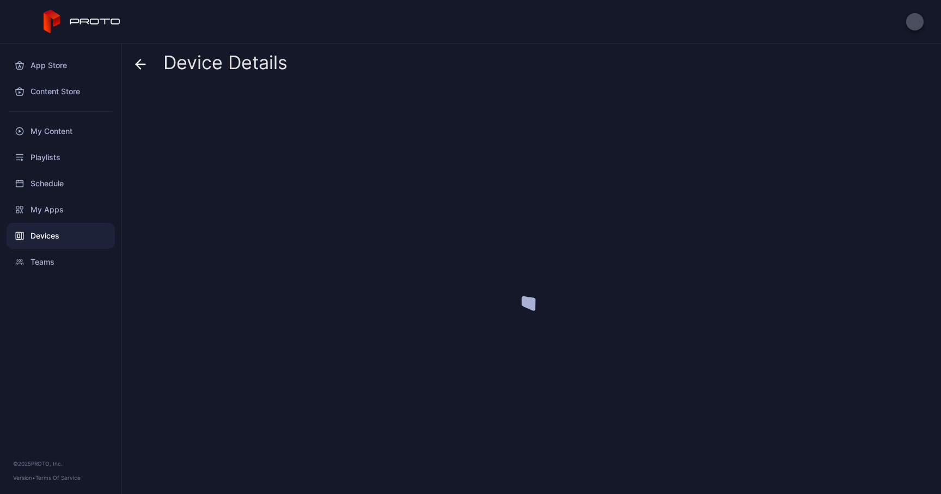  What do you see at coordinates (60, 210) in the screenshot?
I see `div: My Apps` at bounding box center [60, 210].